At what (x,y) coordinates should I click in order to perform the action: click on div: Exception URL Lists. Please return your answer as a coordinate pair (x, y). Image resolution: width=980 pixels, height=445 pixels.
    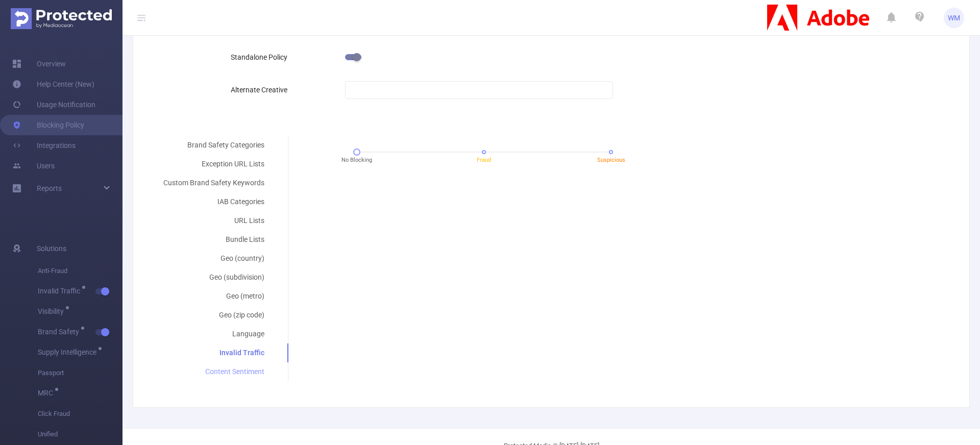
    Looking at the image, I should click on (214, 164).